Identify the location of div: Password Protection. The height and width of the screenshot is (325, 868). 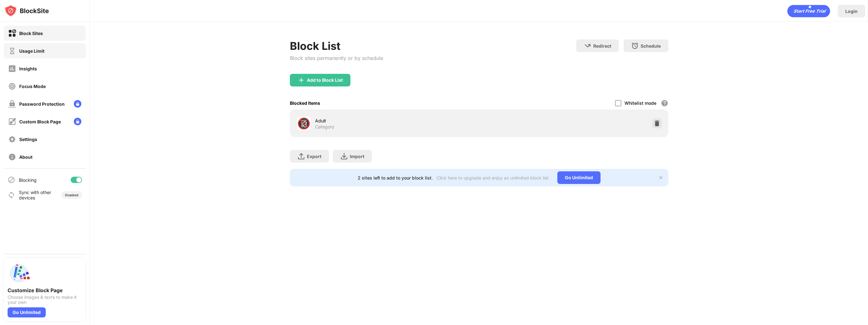
(42, 103).